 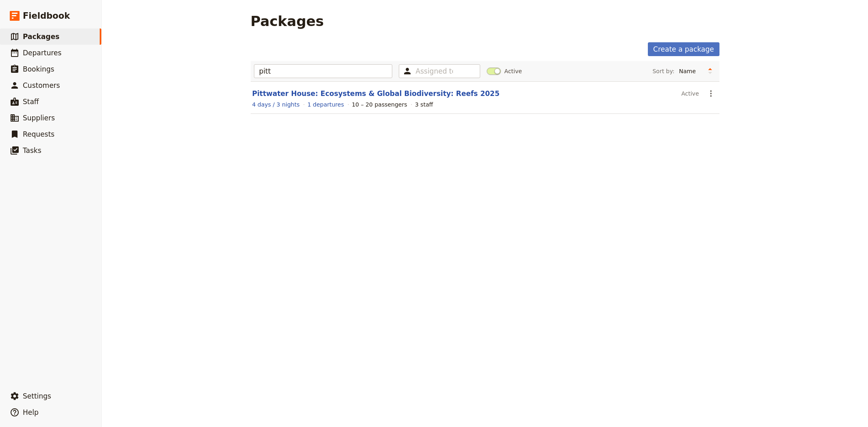 What do you see at coordinates (379, 105) in the screenshot?
I see `div: 10 – 20 passengers` at bounding box center [379, 105].